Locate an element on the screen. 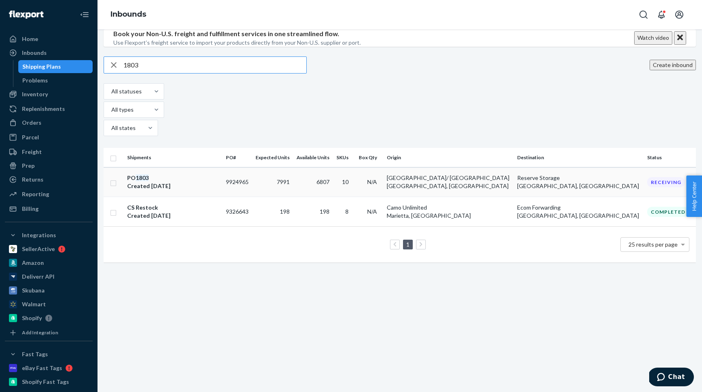 The width and height of the screenshot is (702, 392). a: Shipping Plans is located at coordinates (56, 67).